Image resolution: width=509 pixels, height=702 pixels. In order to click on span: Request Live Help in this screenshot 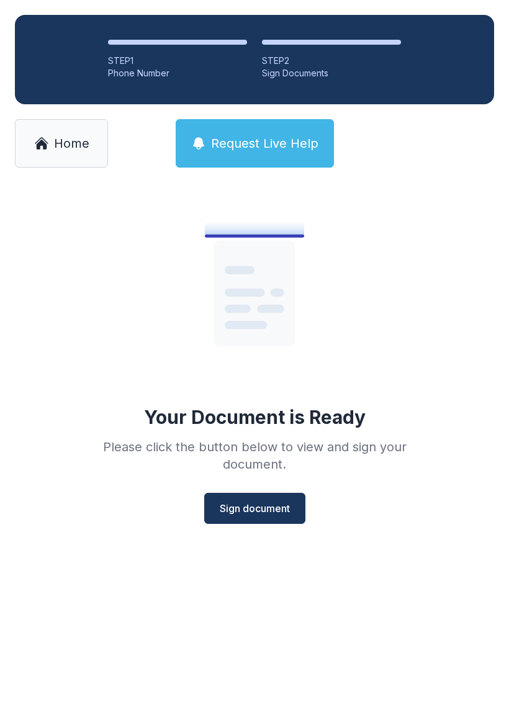, I will do `click(264, 143)`.